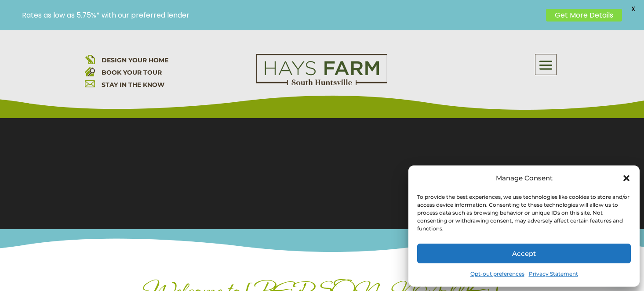  Describe the element at coordinates (282, 15) in the screenshot. I see `p: Rates as low as 5.75%* with our preferred lender` at that location.